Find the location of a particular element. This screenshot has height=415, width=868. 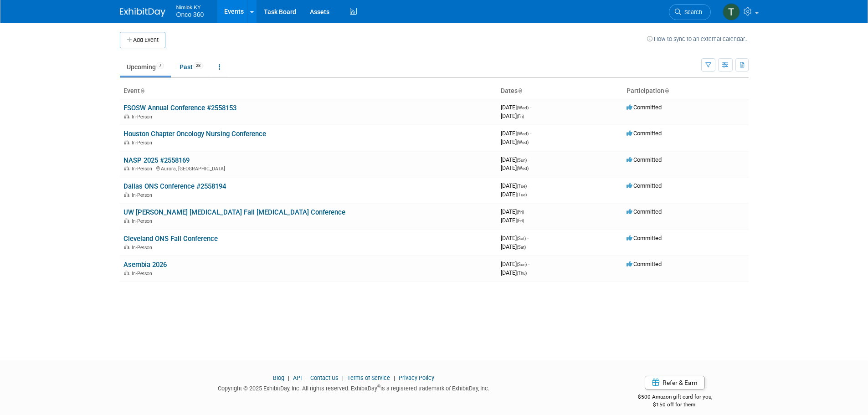

a: Privacy Policy is located at coordinates (417, 378).